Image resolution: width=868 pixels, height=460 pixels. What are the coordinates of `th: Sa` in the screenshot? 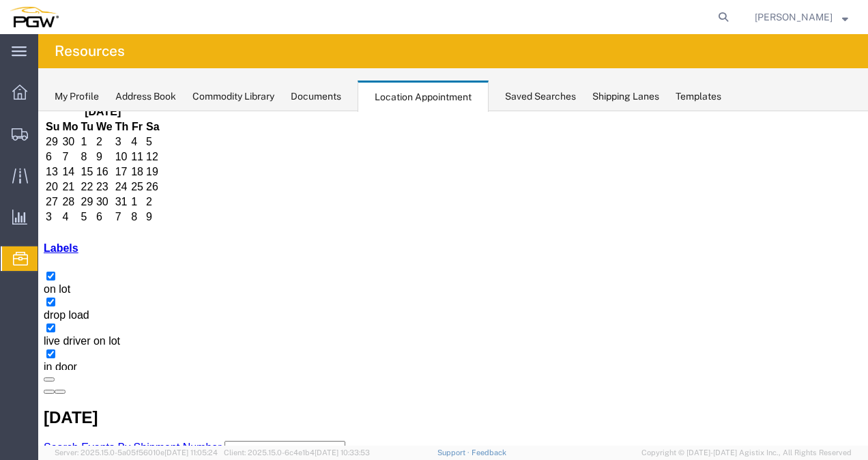 It's located at (114, 16).